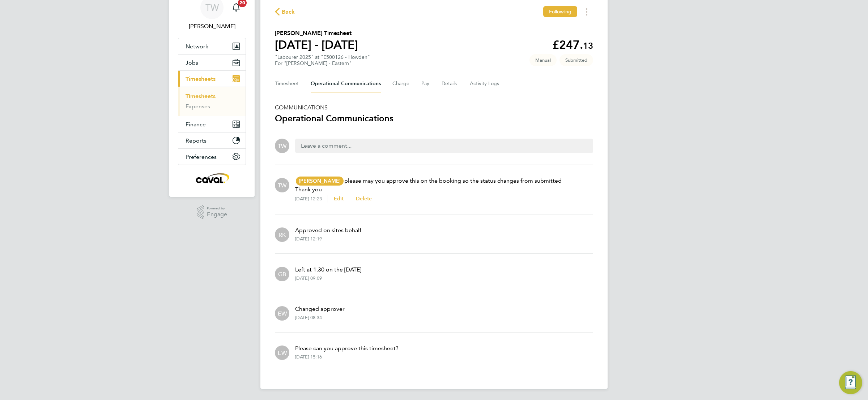 The height and width of the screenshot is (400, 868). Describe the element at coordinates (401, 84) in the screenshot. I see `button: Charge` at that location.